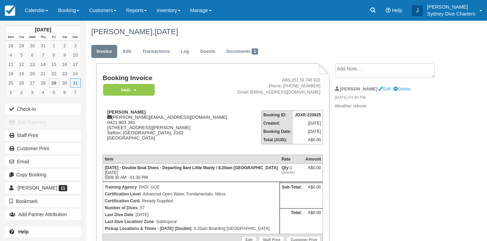 The height and width of the screenshot is (241, 487). What do you see at coordinates (191, 159) in the screenshot?
I see `th: Item` at bounding box center [191, 159].